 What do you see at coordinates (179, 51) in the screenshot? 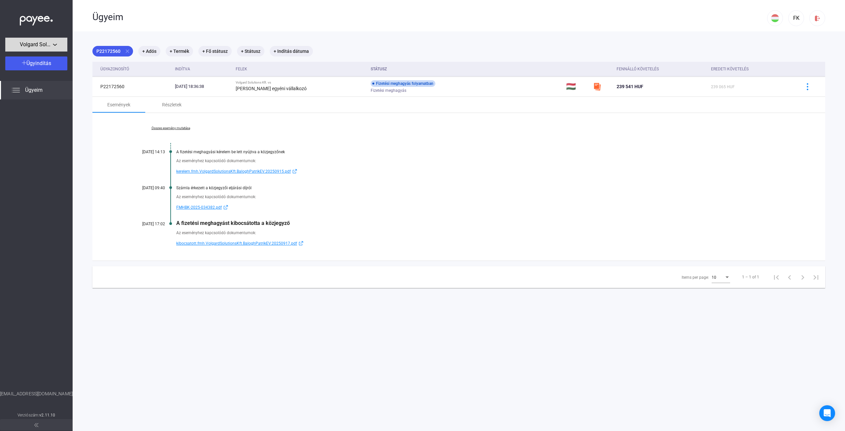
I see `mat-chip: + Termék` at bounding box center [179, 51].